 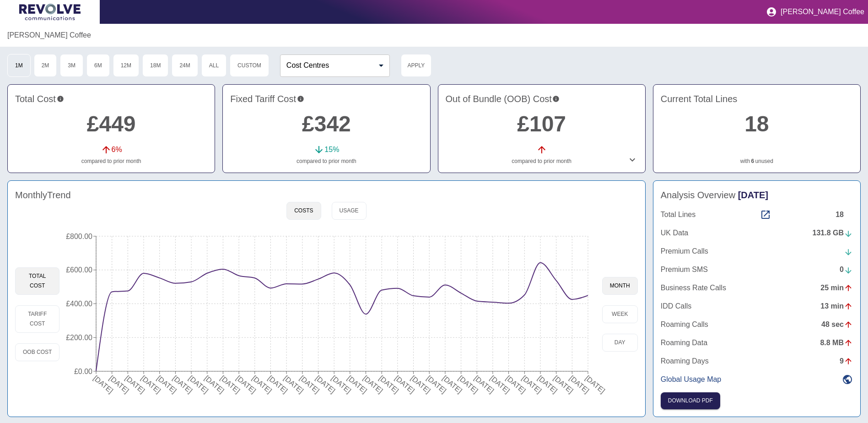 What do you see at coordinates (326, 99) in the screenshot?
I see `h4: Fixed Tariff Cost` at bounding box center [326, 99].